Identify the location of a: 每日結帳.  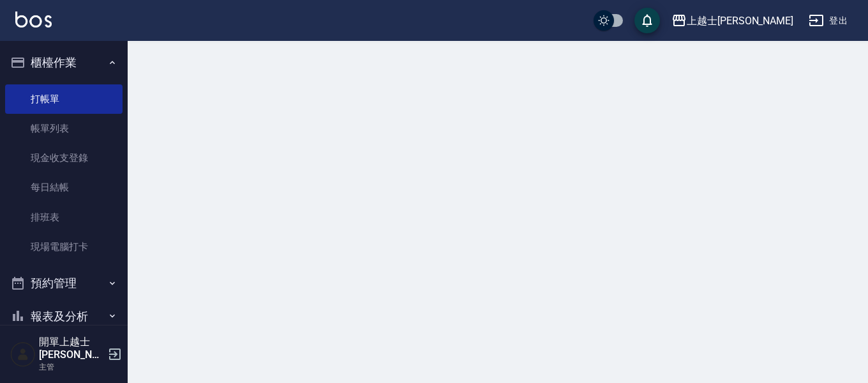
(64, 187).